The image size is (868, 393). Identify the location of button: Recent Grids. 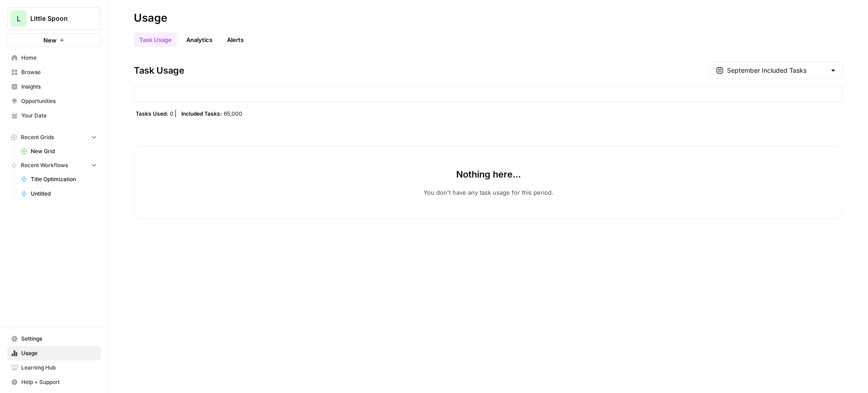
(54, 137).